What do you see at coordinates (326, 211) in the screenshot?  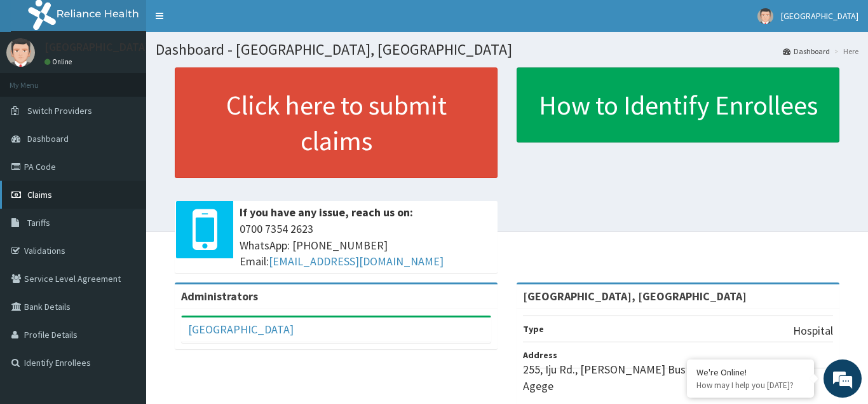 I see `b: If you have any issue, reach us on:` at bounding box center [326, 211].